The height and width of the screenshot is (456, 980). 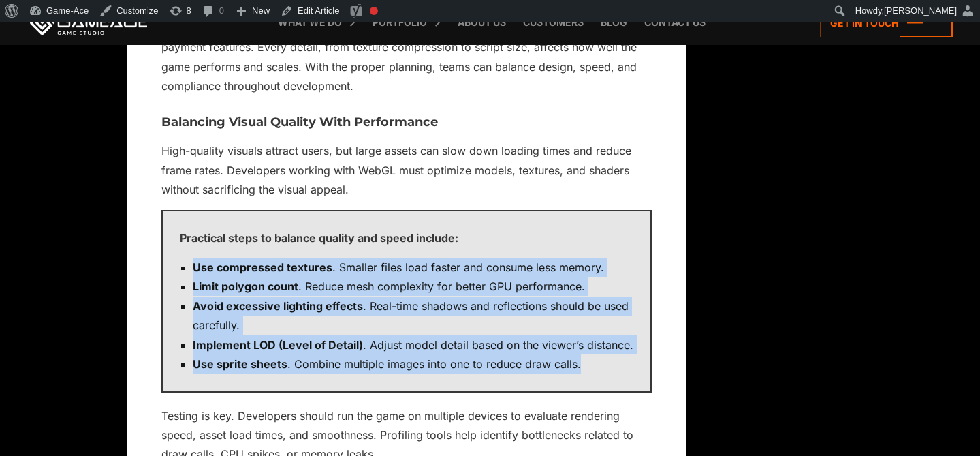 What do you see at coordinates (412, 364) in the screenshot?
I see `li: . Combine multiple images into one to reduce draw calls.` at bounding box center [412, 364].